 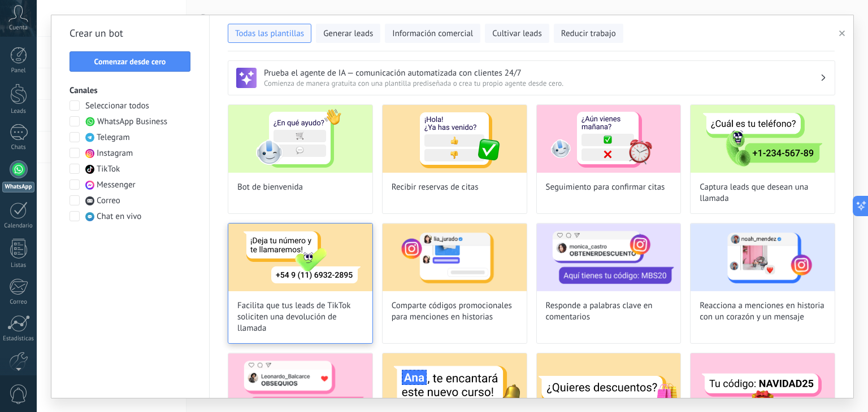 I want to click on span: Telegram, so click(x=113, y=138).